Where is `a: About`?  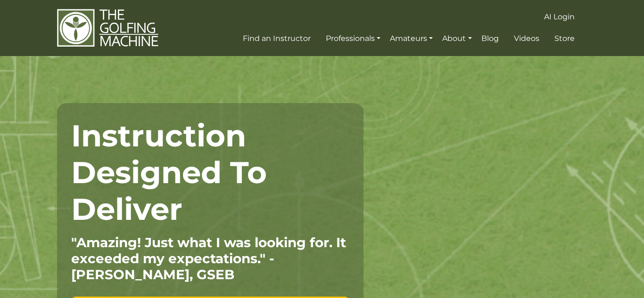
a: About is located at coordinates (457, 38).